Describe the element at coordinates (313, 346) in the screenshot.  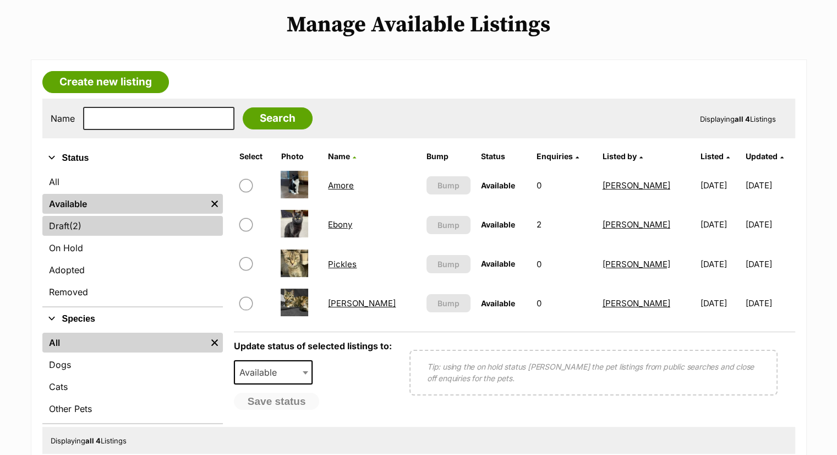
I see `label: Update status of selected listings to:` at that location.